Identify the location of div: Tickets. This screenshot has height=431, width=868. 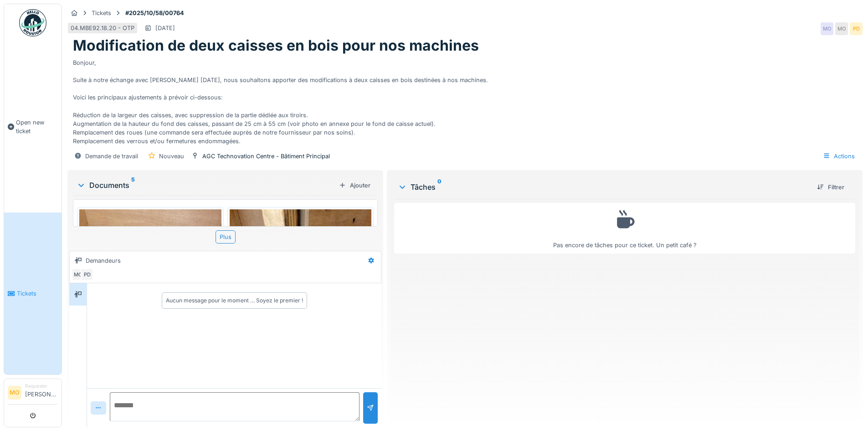
(101, 13).